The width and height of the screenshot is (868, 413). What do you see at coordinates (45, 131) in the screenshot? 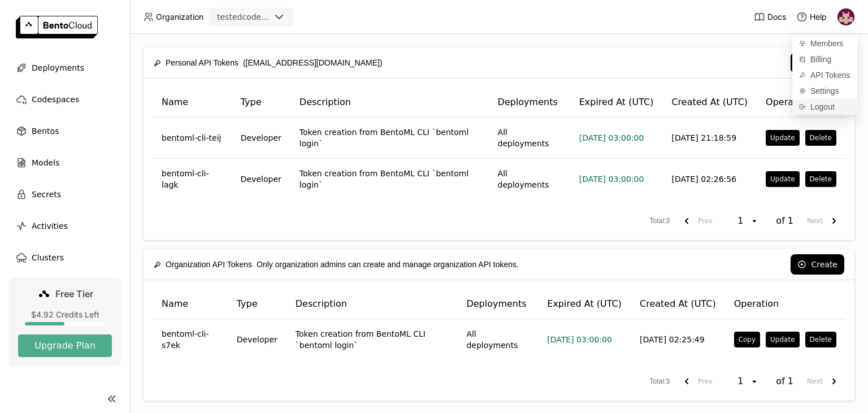
I see `span: Bentos` at bounding box center [45, 131].